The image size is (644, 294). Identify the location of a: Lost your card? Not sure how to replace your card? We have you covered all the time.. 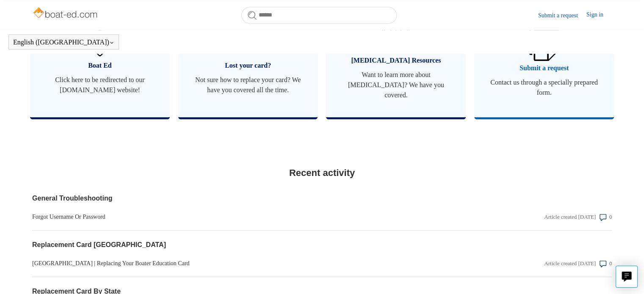
(248, 62).